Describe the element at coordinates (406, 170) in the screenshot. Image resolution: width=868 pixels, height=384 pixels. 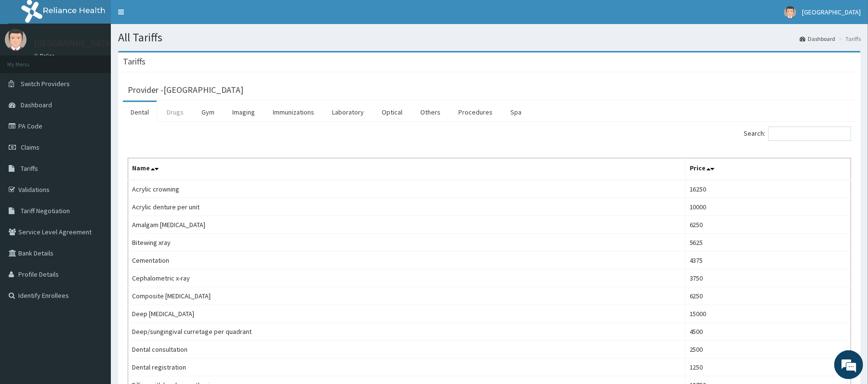
I see `th: Name` at that location.